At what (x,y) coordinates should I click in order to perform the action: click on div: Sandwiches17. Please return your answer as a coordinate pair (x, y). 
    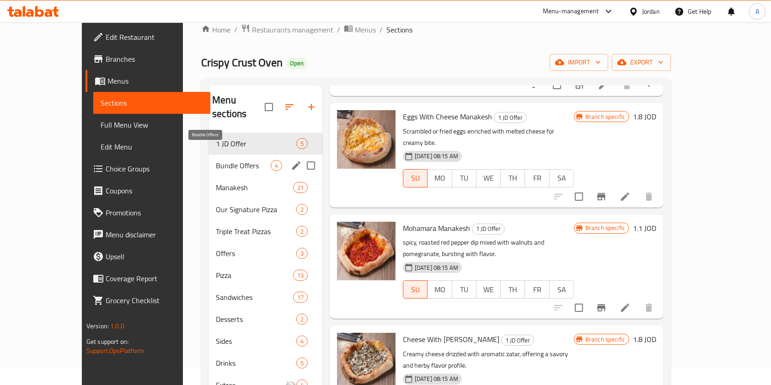
    Looking at the image, I should click on (265, 297).